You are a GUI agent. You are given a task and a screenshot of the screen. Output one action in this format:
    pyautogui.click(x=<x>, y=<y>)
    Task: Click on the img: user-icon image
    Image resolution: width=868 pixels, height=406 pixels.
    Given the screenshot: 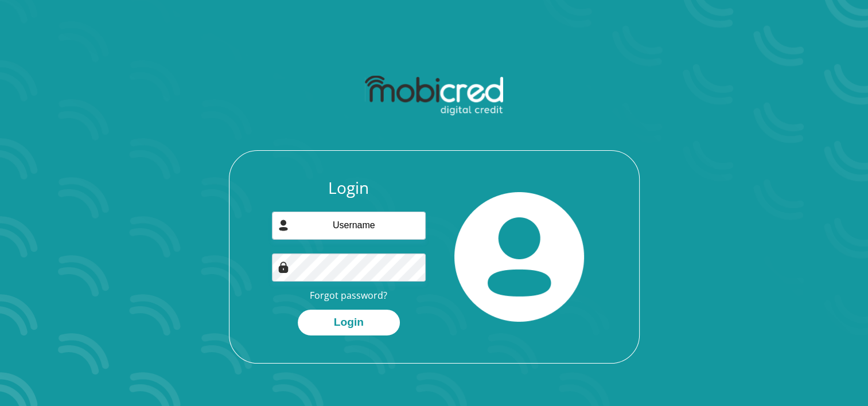 What is the action you would take?
    pyautogui.click(x=283, y=226)
    